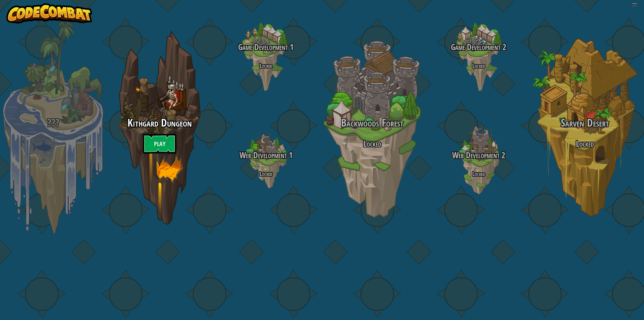 This screenshot has width=644, height=320. What do you see at coordinates (159, 123) in the screenshot?
I see `span: Kithgard Dungeon` at bounding box center [159, 123].